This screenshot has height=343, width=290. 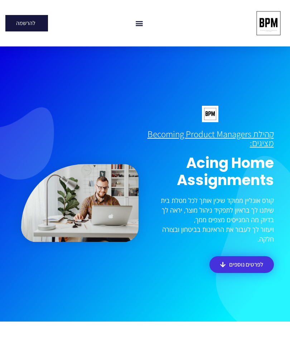 I want to click on div: Menu Toggle, so click(x=139, y=23).